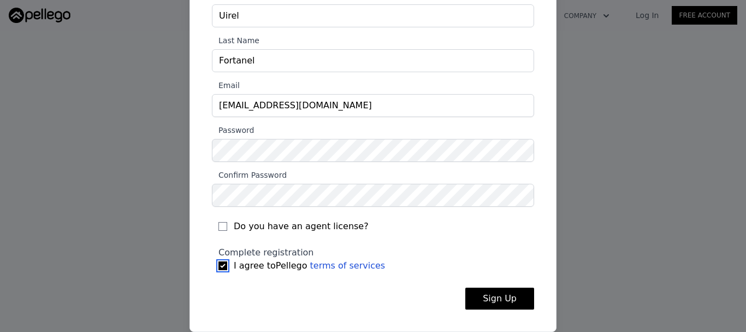 This screenshot has width=746, height=332. What do you see at coordinates (500, 298) in the screenshot?
I see `button: Sign Up` at bounding box center [500, 298].